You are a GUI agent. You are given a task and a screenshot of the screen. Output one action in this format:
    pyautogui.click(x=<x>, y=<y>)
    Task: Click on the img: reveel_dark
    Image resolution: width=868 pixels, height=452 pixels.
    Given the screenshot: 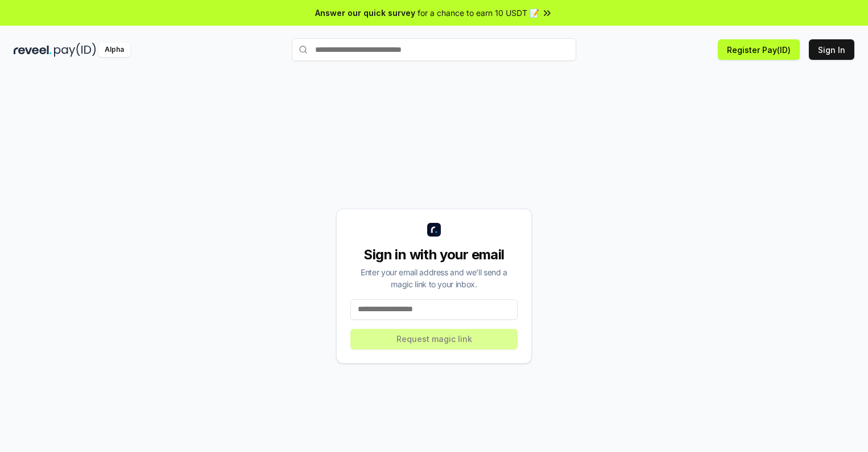 What is the action you would take?
    pyautogui.click(x=33, y=49)
    